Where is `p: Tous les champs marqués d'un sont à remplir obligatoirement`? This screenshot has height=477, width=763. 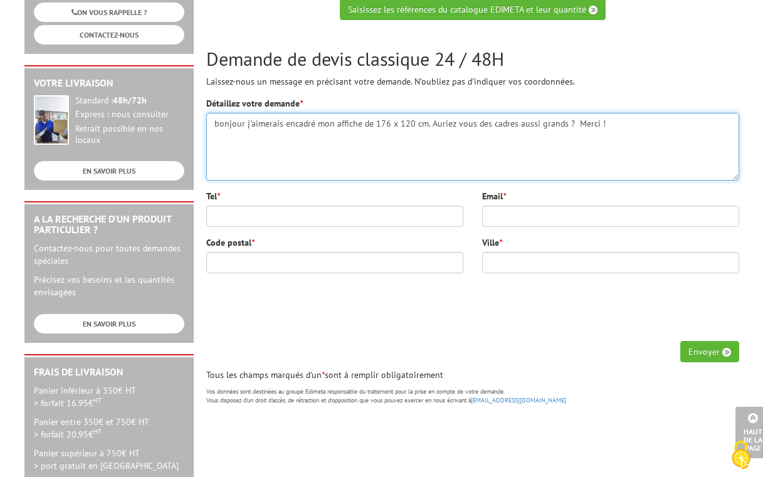
p: Tous les champs marqués d'un sont à remplir obligatoirement is located at coordinates (472, 375).